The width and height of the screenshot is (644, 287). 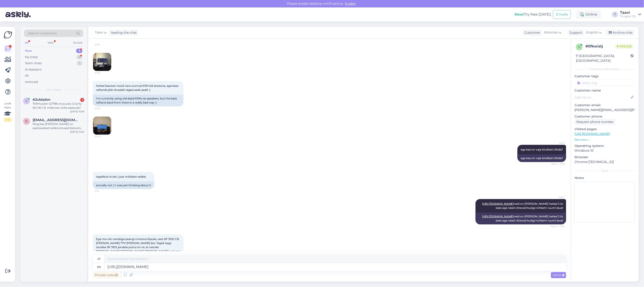 What do you see at coordinates (8, 35) in the screenshot?
I see `img: Askly Logo` at bounding box center [8, 35].